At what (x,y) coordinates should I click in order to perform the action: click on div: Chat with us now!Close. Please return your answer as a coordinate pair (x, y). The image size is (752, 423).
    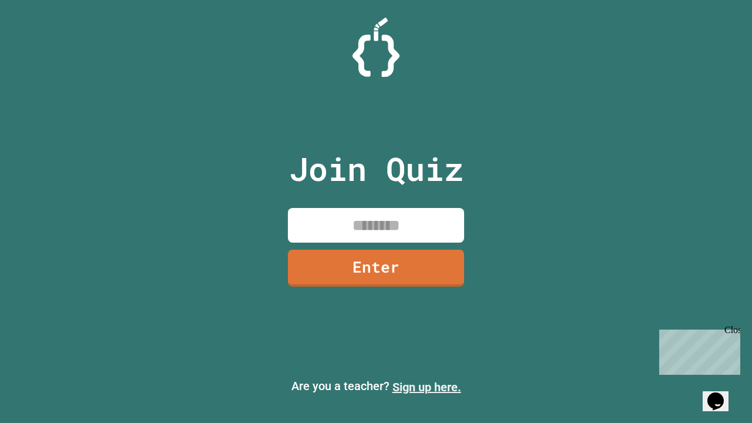
    Looking at the image, I should click on (43, 39).